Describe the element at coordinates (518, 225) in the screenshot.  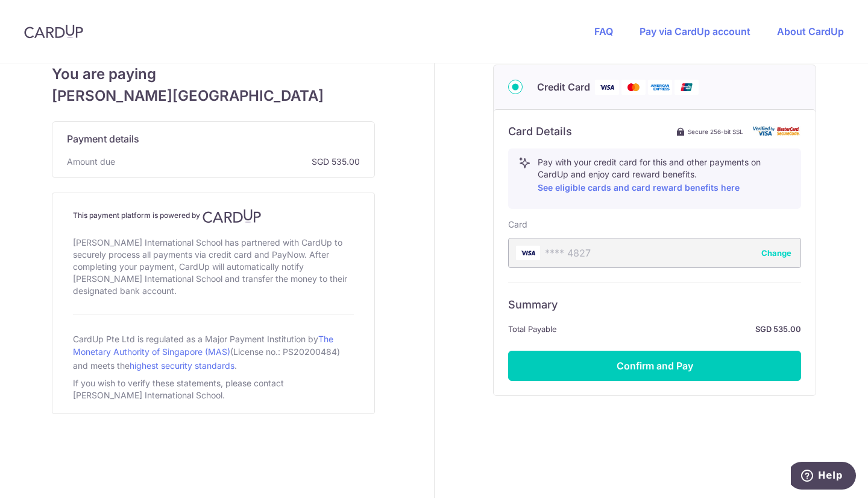
I see `label: Card` at that location.